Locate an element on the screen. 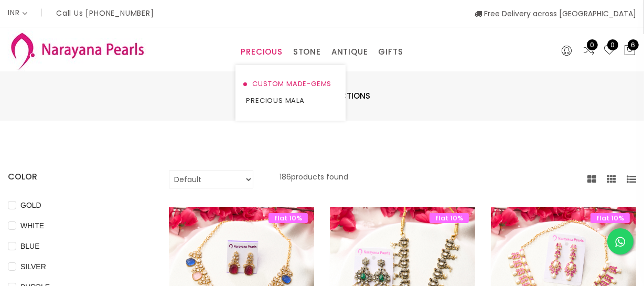  a: CUSTOM MADE-GEMS is located at coordinates (291, 84).